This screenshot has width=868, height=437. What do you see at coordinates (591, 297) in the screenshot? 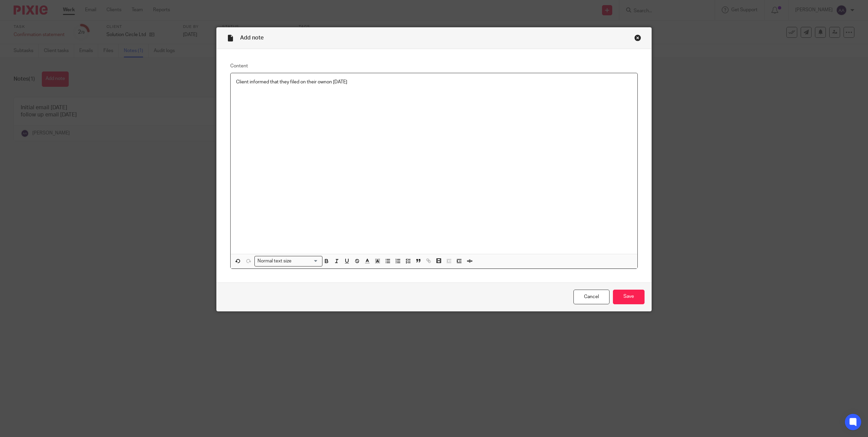
I see `a: Cancel` at bounding box center [591, 297].